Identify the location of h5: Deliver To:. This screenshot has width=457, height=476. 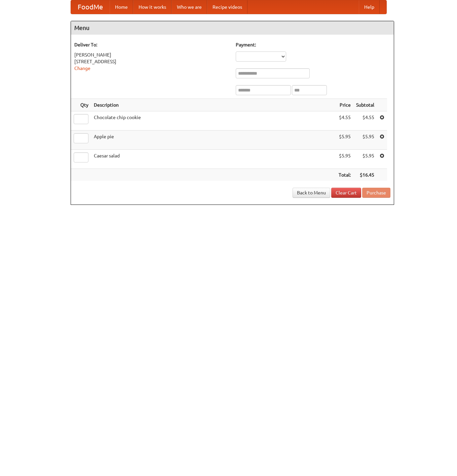
(152, 45).